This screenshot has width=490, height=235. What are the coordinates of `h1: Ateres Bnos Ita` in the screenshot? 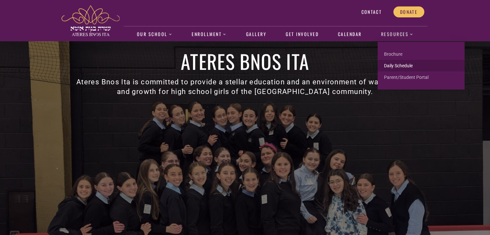 It's located at (245, 61).